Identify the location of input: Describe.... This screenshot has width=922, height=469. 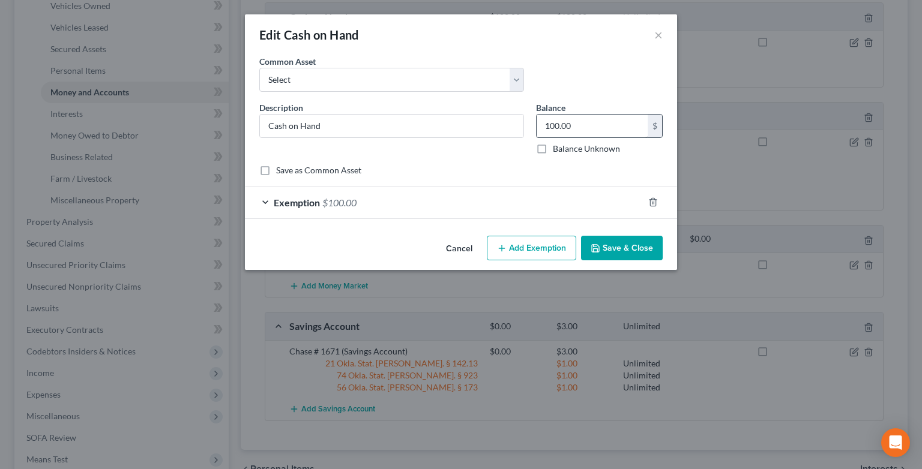
(391, 126).